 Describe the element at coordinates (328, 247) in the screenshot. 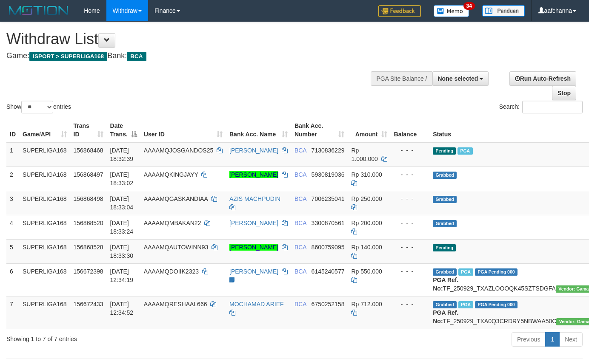

I see `span: Copy 8600759095 to clipboard` at that location.